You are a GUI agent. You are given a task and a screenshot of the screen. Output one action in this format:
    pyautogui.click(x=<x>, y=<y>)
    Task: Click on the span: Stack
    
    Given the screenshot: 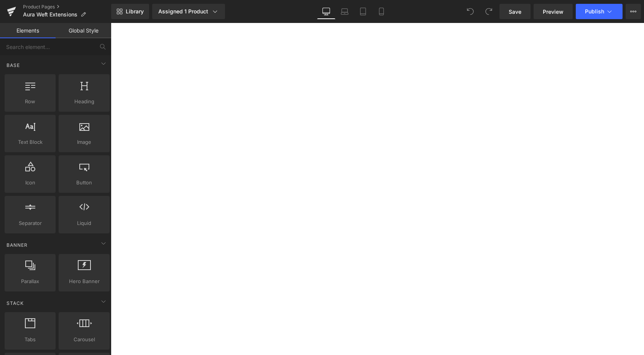 What is the action you would take?
    pyautogui.click(x=15, y=303)
    